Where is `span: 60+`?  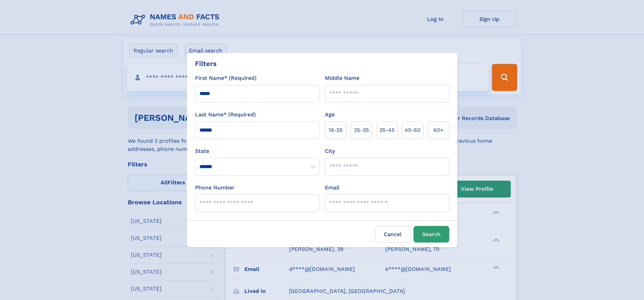
span: 60+ is located at coordinates (439, 130).